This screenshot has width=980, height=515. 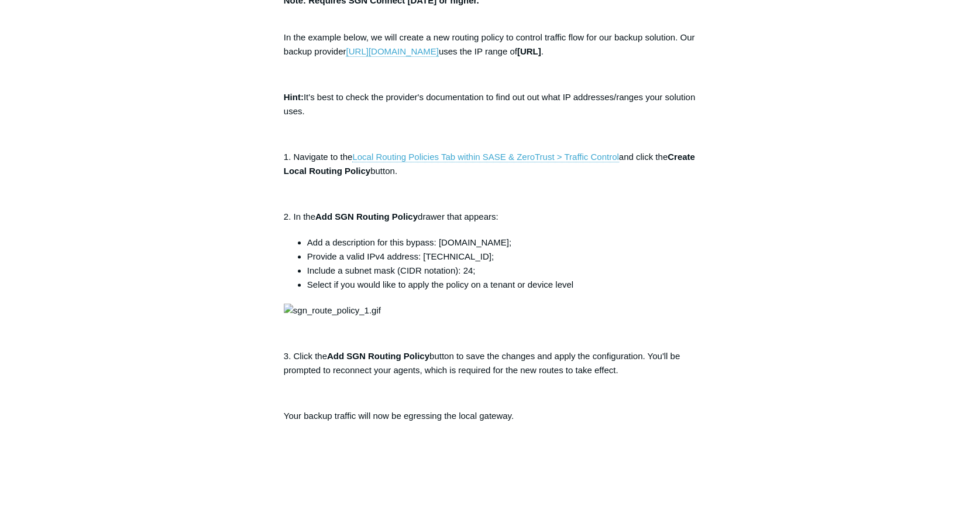 I want to click on span: It's best to check the provider's documentation to find out out what IP addresses/ranges your sol..., so click(x=489, y=104).